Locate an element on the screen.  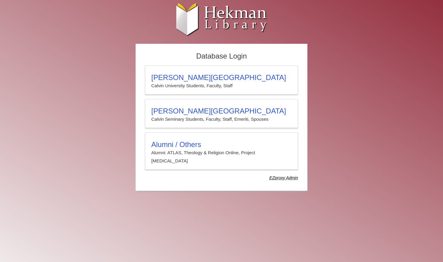
p: Calvin University Students, Faculty, Staff is located at coordinates (221, 86).